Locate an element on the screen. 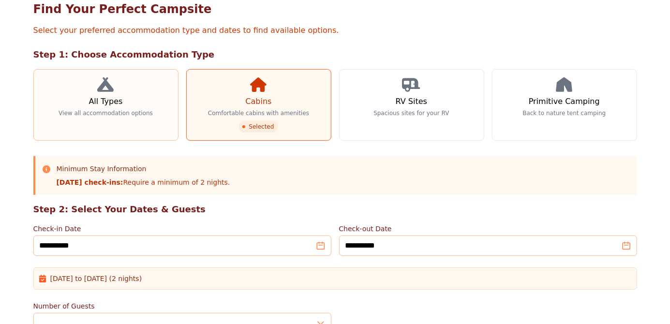 Image resolution: width=670 pixels, height=324 pixels. p: View all accommodation options is located at coordinates (105, 113).